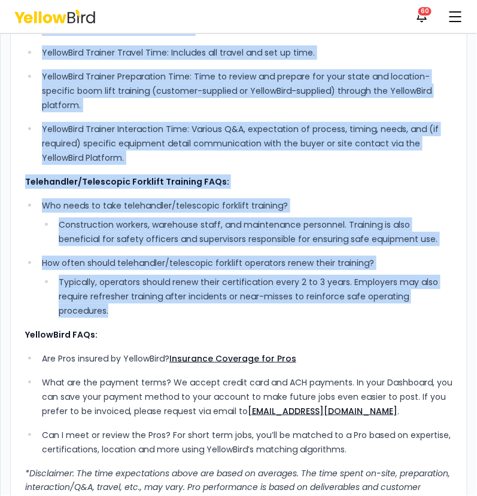  Describe the element at coordinates (254, 232) in the screenshot. I see `li: Construction workers, warehouse staff, and maintenance personnel. Training is also beneficial for...` at that location.